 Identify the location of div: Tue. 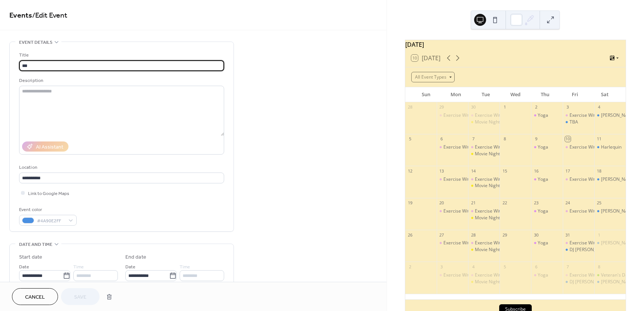
(486, 95).